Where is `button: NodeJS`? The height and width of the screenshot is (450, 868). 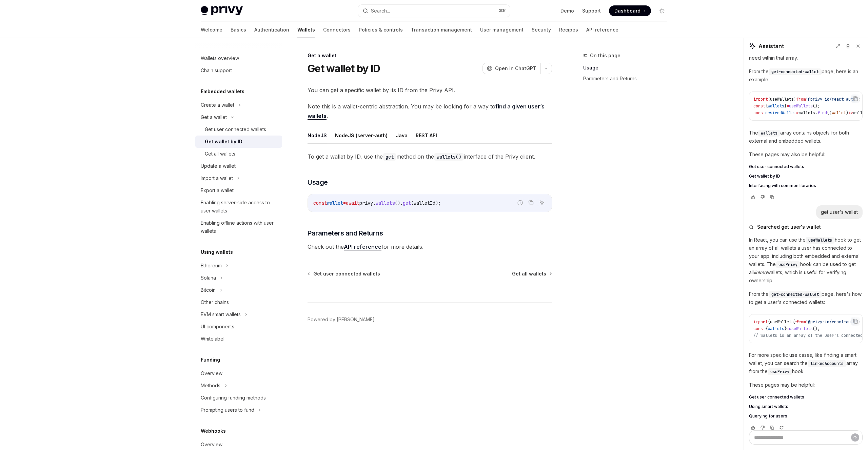
button: NodeJS is located at coordinates (317, 135).